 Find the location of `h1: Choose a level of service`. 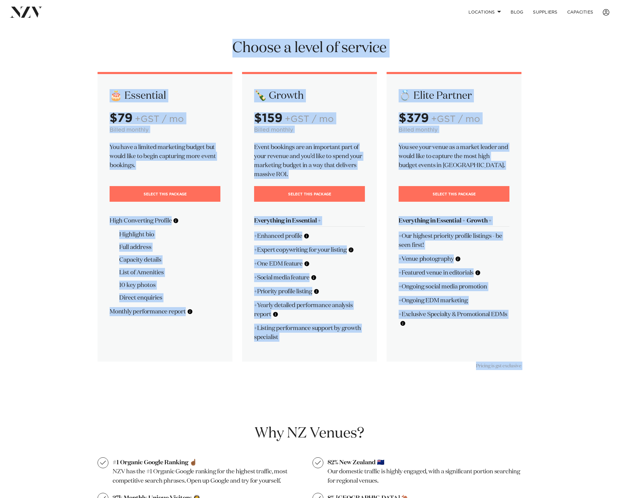

h1: Choose a level of service is located at coordinates (310, 48).